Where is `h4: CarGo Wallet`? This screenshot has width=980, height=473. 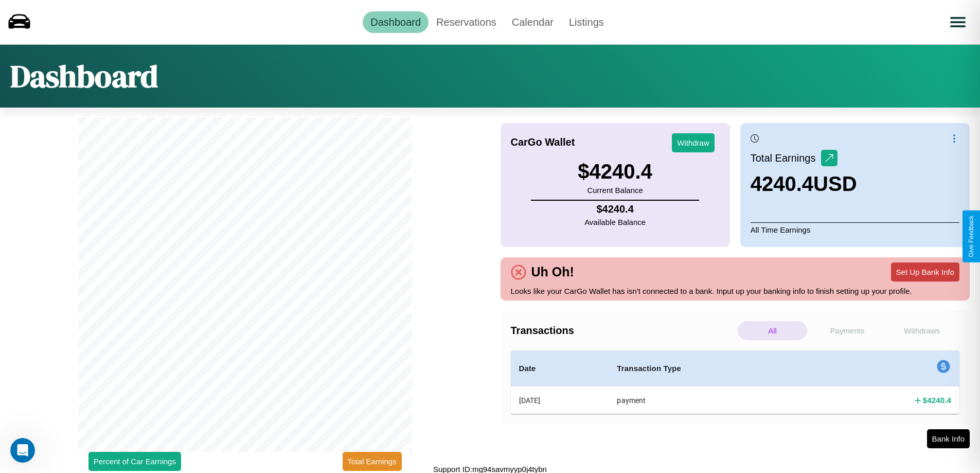 h4: CarGo Wallet is located at coordinates (542, 142).